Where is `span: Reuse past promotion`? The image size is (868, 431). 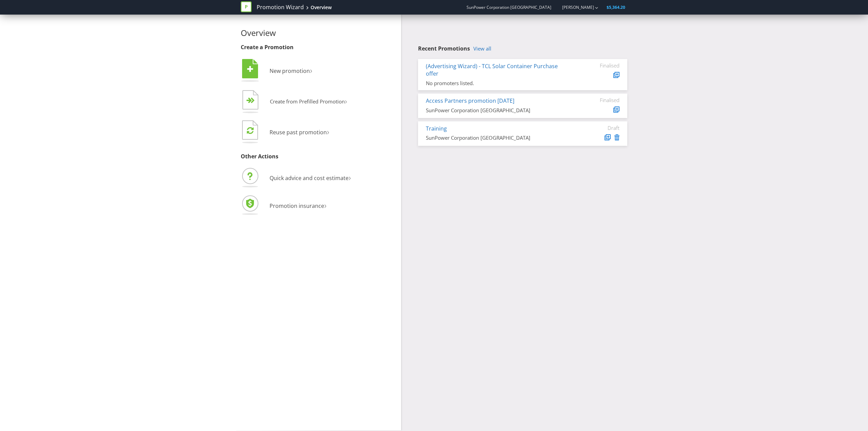
span: Reuse past promotion is located at coordinates (298, 132).